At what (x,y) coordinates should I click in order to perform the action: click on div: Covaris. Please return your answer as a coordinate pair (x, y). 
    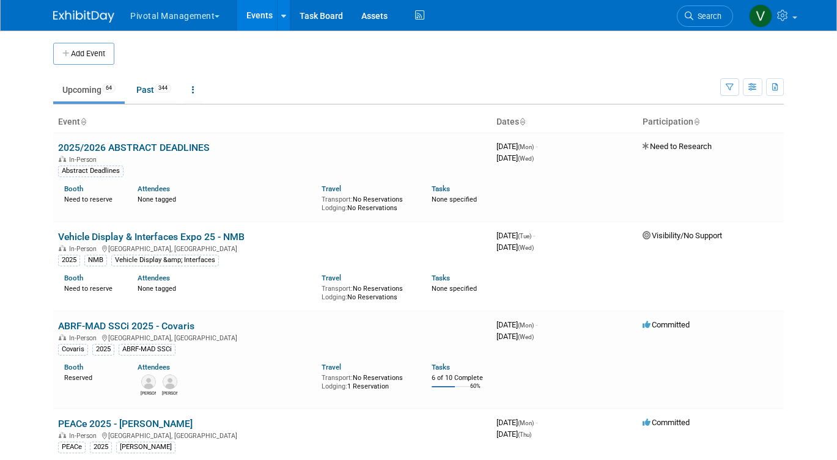
    Looking at the image, I should click on (73, 350).